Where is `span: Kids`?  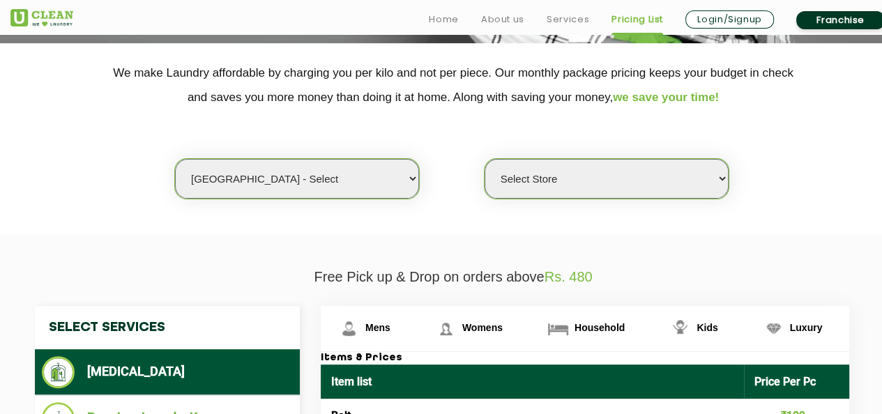
span: Kids is located at coordinates (707, 328).